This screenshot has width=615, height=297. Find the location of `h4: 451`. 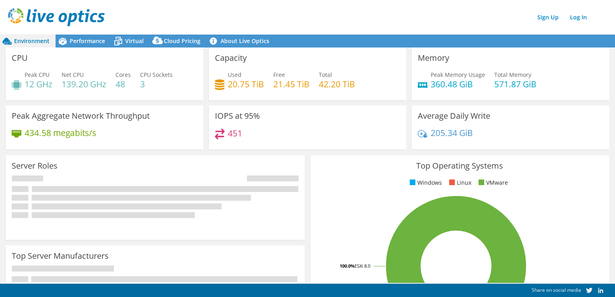

h4: 451 is located at coordinates (235, 133).